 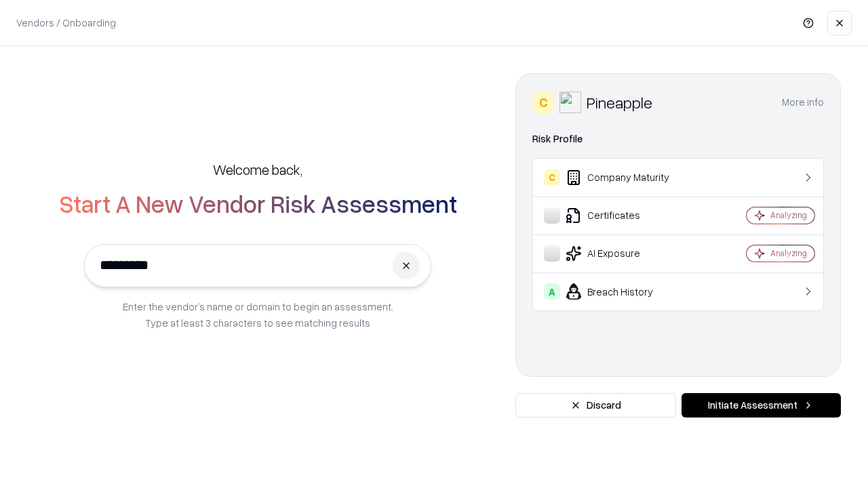 What do you see at coordinates (624, 254) in the screenshot?
I see `div: AI Exposure` at bounding box center [624, 254].